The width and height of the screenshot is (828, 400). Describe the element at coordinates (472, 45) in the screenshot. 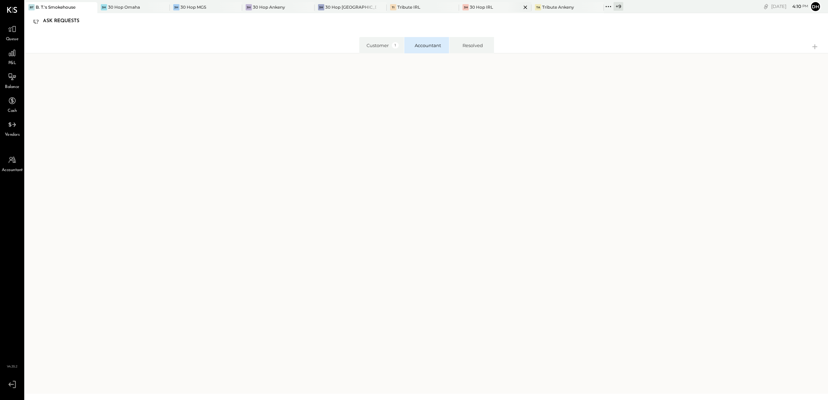

I see `li: Resolved` at that location.